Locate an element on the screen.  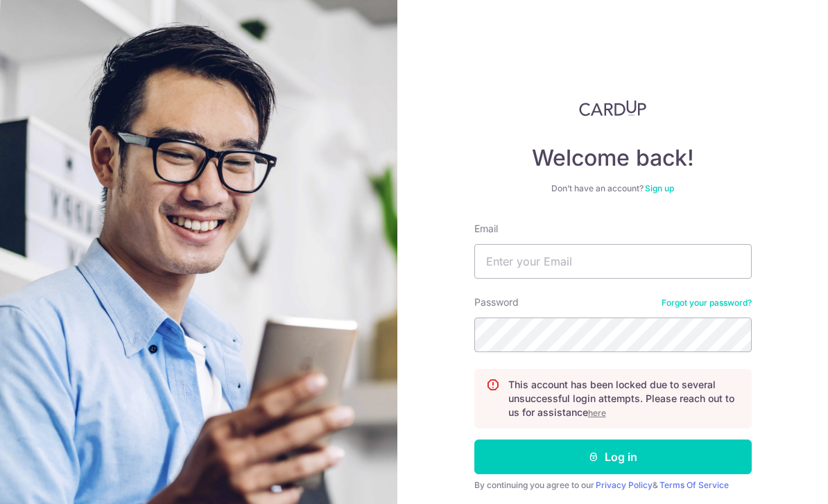
h4: Welcome back! is located at coordinates (614, 159).